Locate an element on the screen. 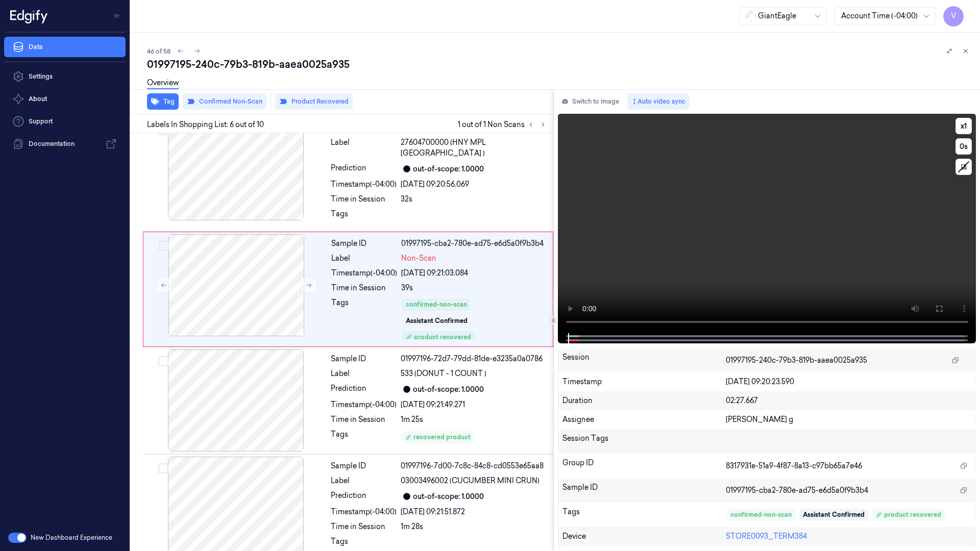 The height and width of the screenshot is (551, 980). div: Assignee is located at coordinates (644, 419).